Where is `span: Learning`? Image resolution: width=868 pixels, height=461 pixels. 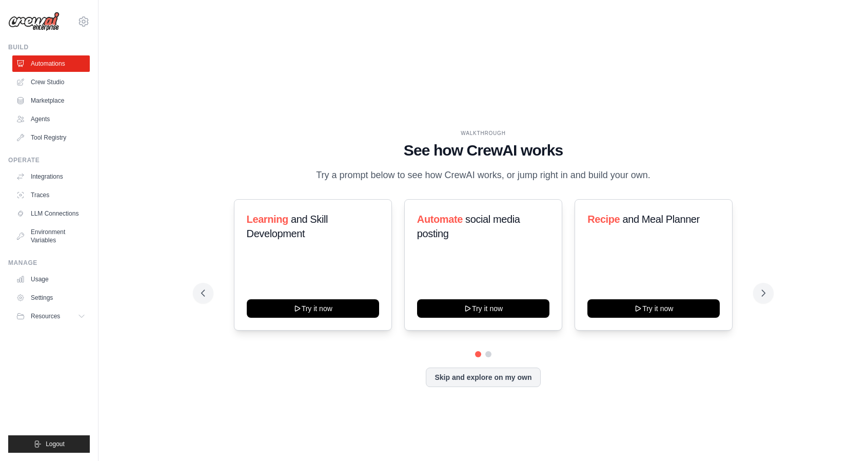
span: Learning is located at coordinates (267, 219).